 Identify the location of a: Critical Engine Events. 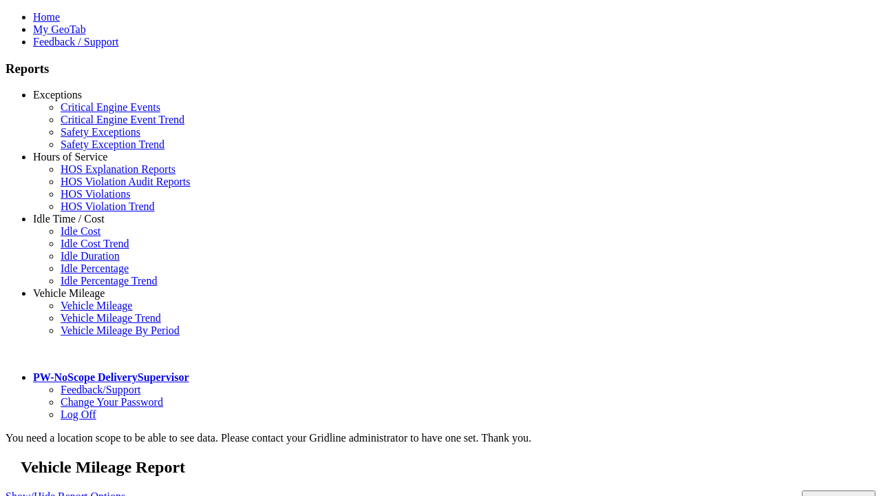
(110, 107).